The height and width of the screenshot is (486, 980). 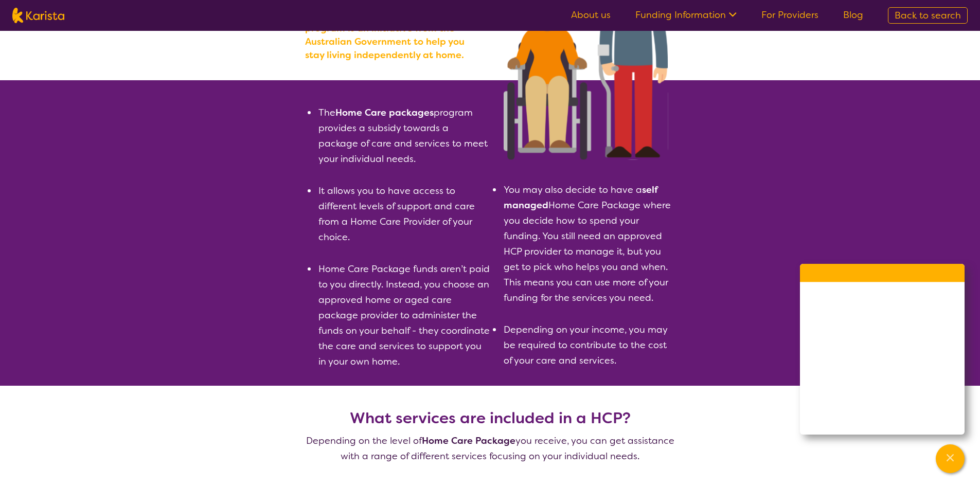 I want to click on span: WhatsApp, so click(x=867, y=419).